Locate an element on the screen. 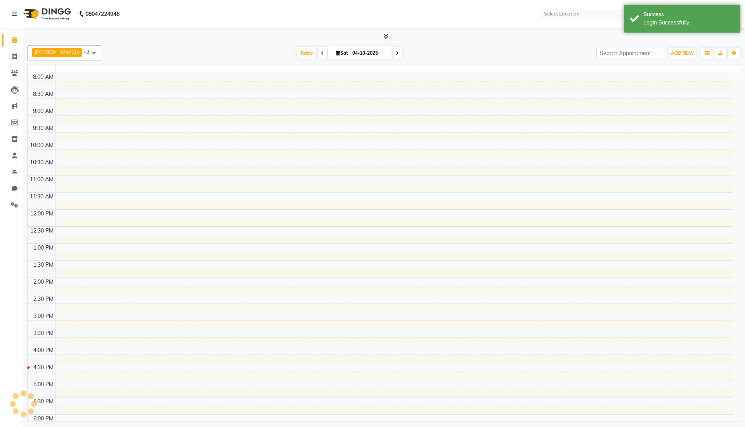 This screenshot has height=427, width=745. button: ADD NEW is located at coordinates (682, 53).